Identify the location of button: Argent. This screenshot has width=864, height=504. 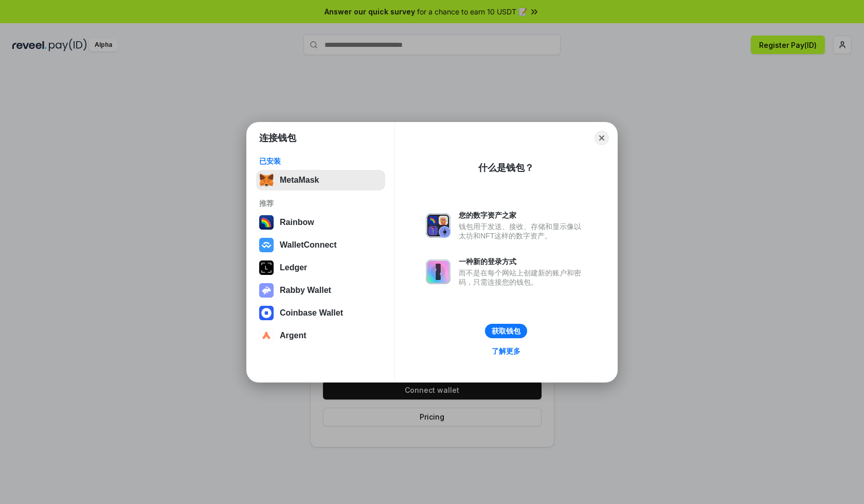
(321, 335).